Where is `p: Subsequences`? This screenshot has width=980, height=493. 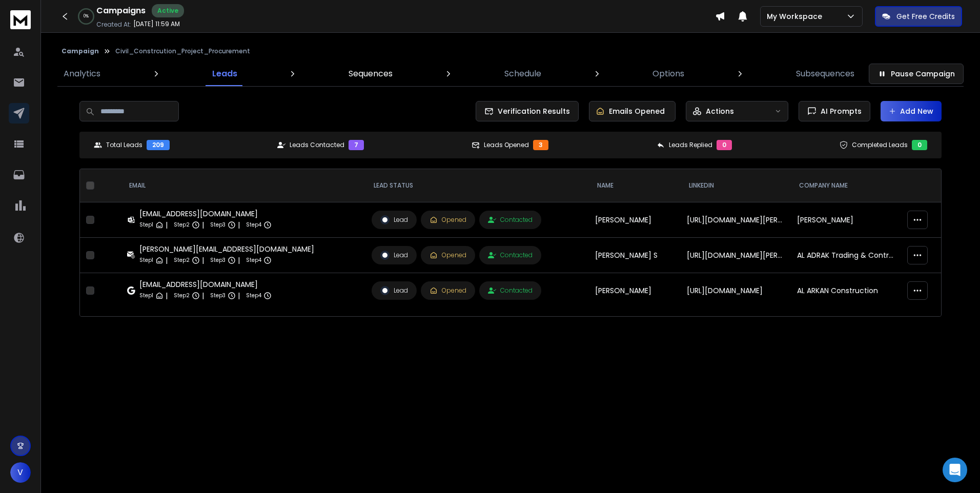 p: Subsequences is located at coordinates (825, 74).